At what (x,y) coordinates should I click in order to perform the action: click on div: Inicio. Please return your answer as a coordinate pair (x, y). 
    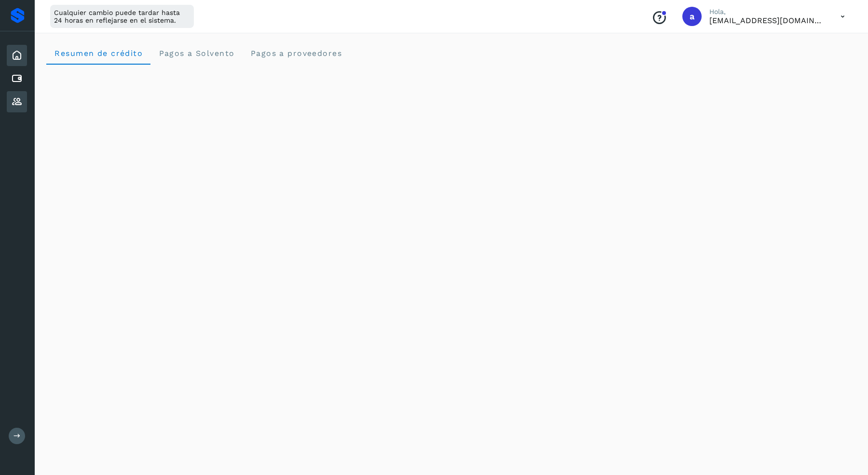
    Looking at the image, I should click on (17, 55).